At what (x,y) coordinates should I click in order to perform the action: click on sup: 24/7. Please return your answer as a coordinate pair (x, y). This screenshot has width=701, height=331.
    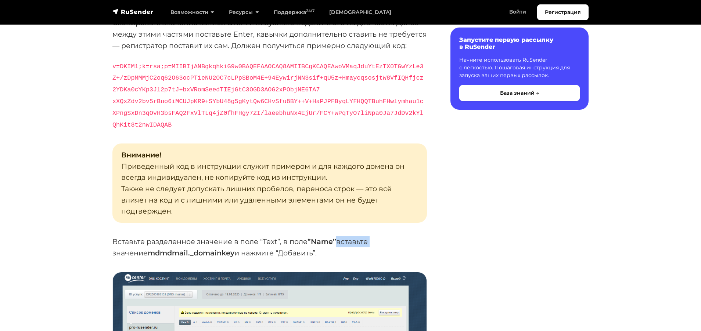
    Looking at the image, I should click on (310, 11).